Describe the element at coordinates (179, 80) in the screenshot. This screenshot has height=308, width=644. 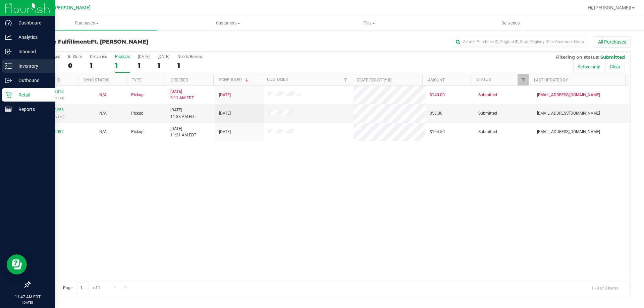
I see `a: Ordered` at that location.